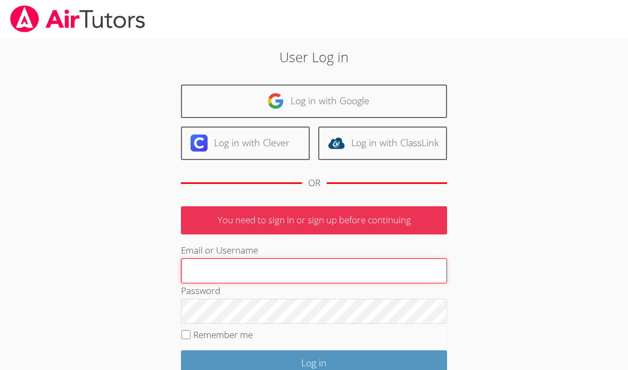 The width and height of the screenshot is (628, 370). What do you see at coordinates (245, 143) in the screenshot?
I see `a: Log in with Clever` at bounding box center [245, 143].